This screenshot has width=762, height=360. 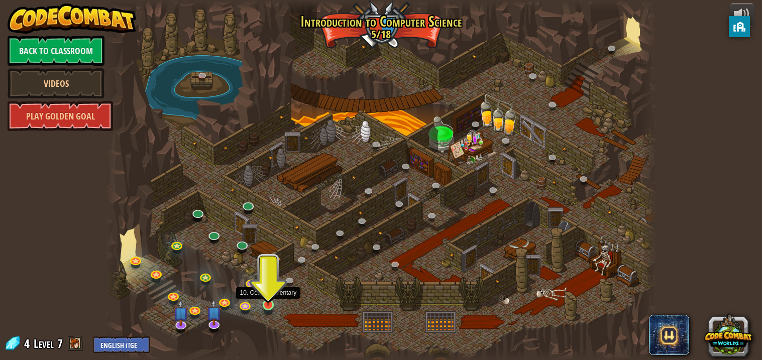 What do you see at coordinates (44, 343) in the screenshot?
I see `span: Level` at bounding box center [44, 343].